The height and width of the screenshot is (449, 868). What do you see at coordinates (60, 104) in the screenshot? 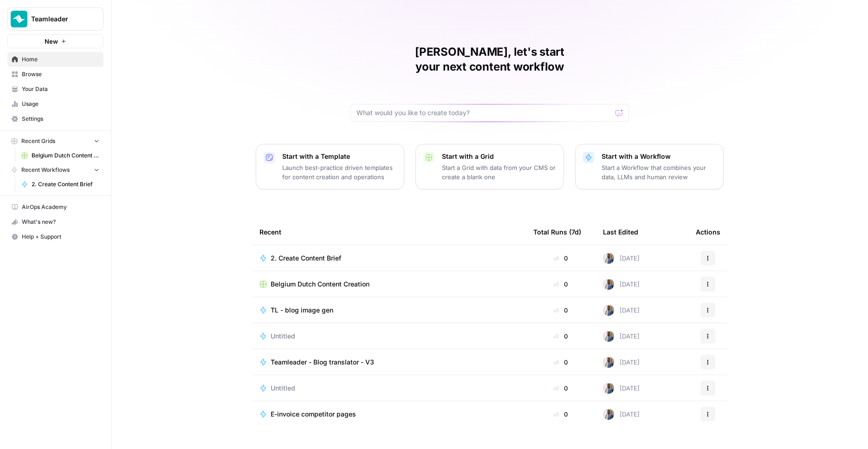
I see `span: Usage` at bounding box center [60, 104].